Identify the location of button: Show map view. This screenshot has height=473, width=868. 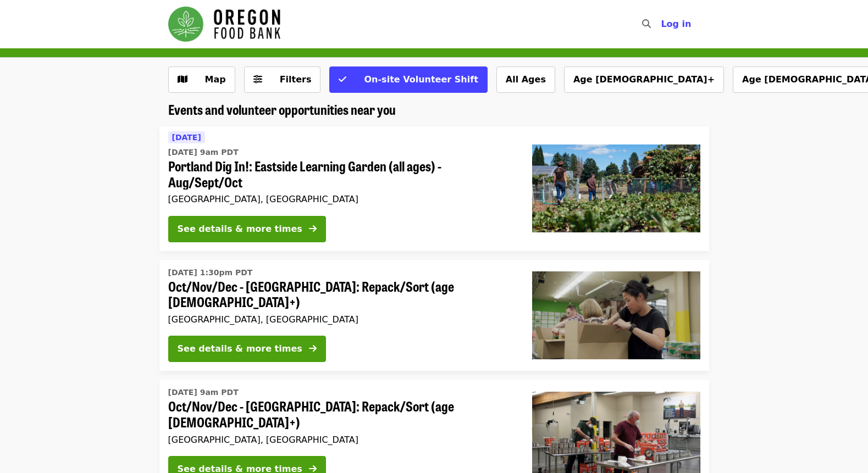
(202, 80).